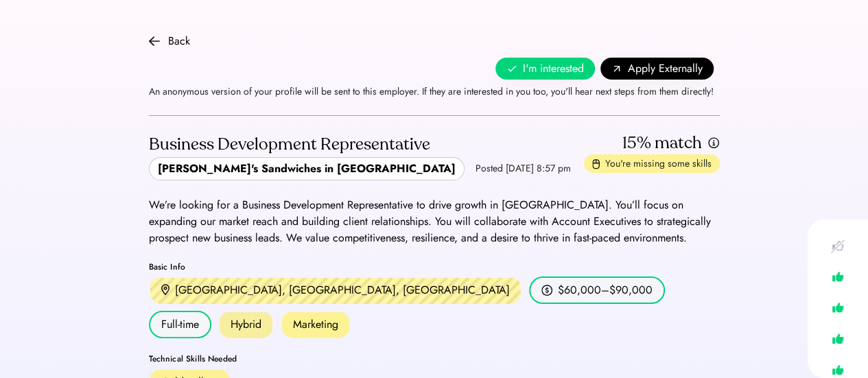 This screenshot has width=868, height=378. Describe the element at coordinates (434, 267) in the screenshot. I see `div: Basic Info` at that location.